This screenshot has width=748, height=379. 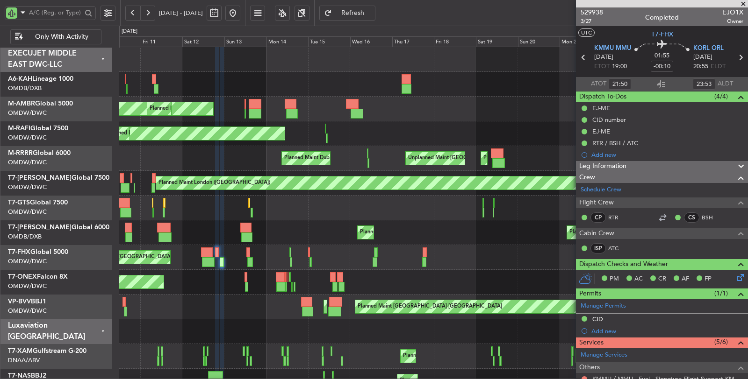 I want to click on div: Fri 11, so click(x=162, y=42).